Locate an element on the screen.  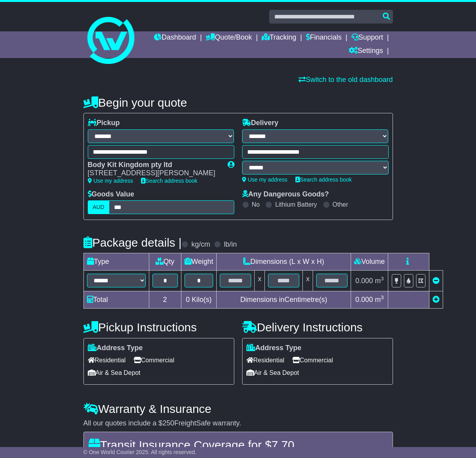
a: Settings is located at coordinates (366, 51).